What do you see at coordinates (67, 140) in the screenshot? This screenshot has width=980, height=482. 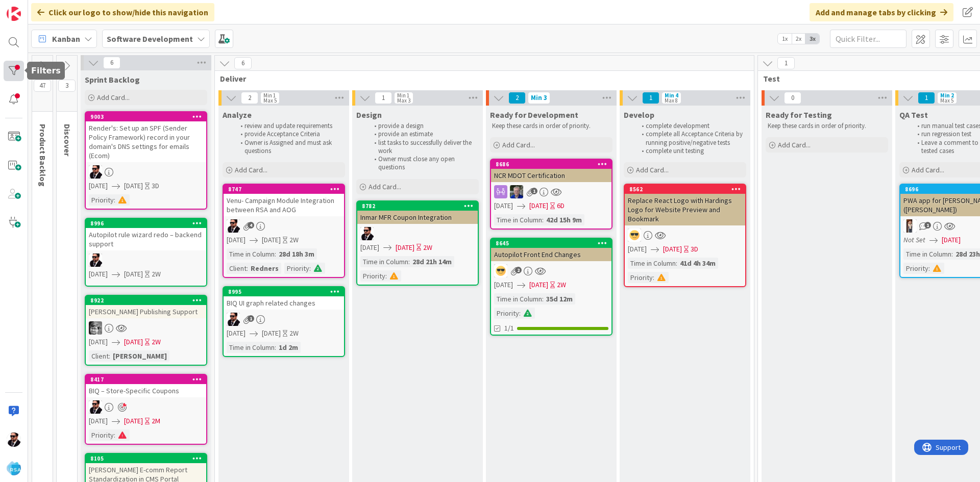 I see `span: Discover` at bounding box center [67, 140].